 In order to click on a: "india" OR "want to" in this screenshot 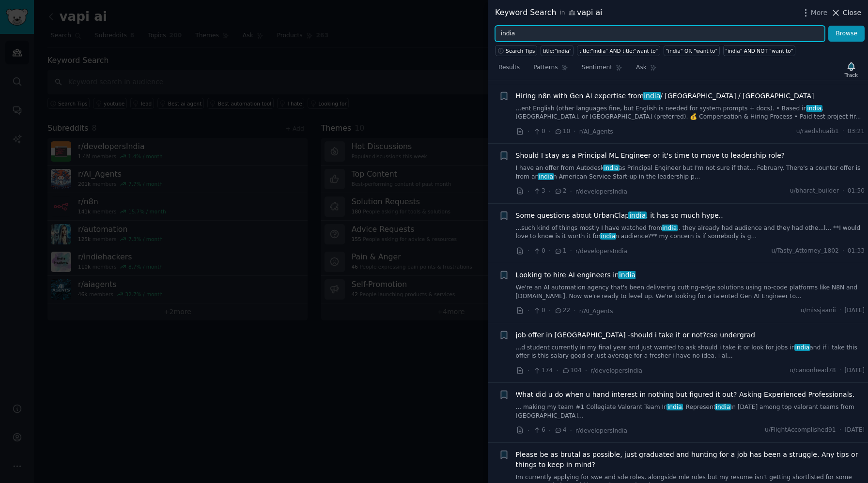, I will do `click(691, 50)`.